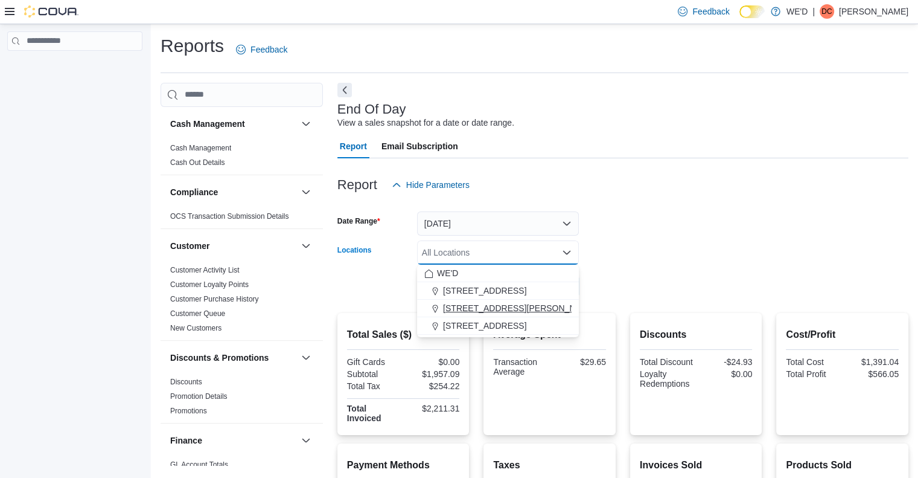  I want to click on button: Next, so click(345, 90).